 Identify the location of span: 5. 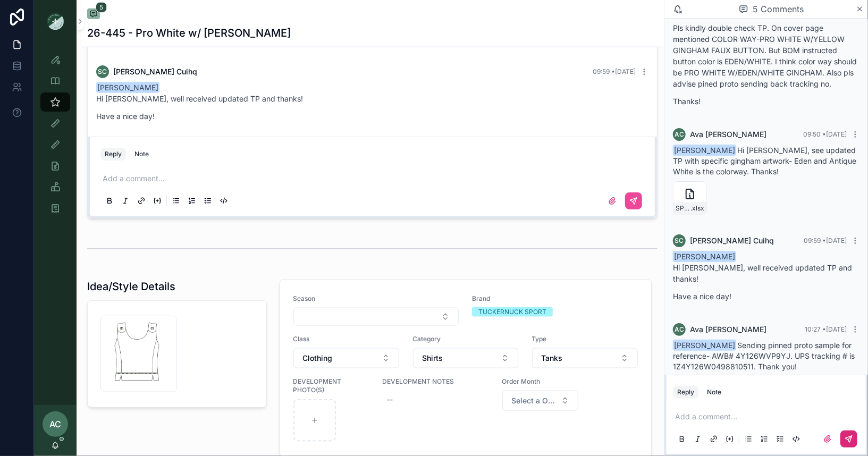
(101, 7).